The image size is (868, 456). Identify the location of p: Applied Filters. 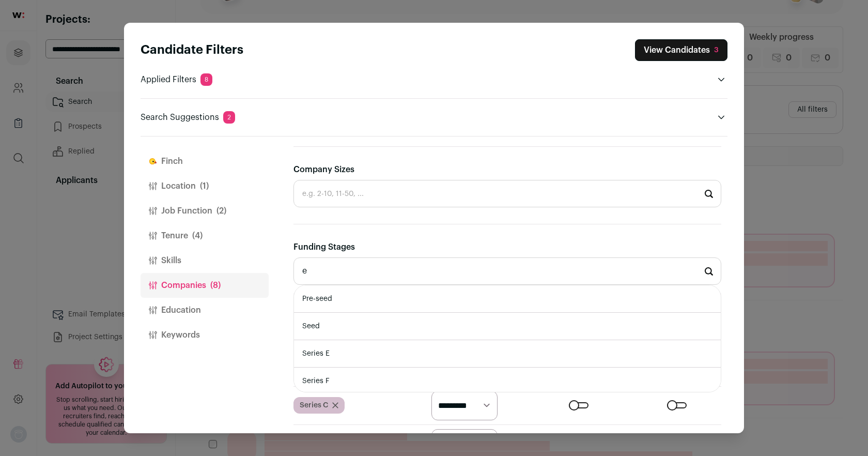
(176, 79).